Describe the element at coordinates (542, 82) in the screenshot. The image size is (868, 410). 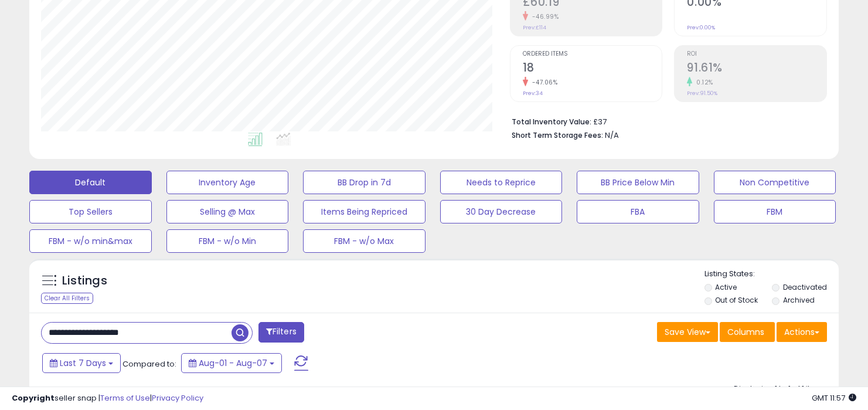
I see `small: -47.06%` at that location.